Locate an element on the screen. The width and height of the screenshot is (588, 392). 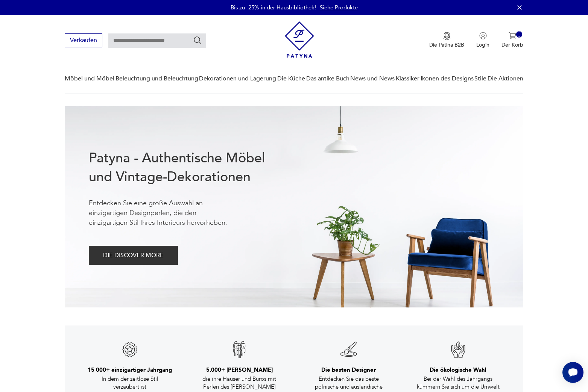
a: Stile is located at coordinates (480, 78).